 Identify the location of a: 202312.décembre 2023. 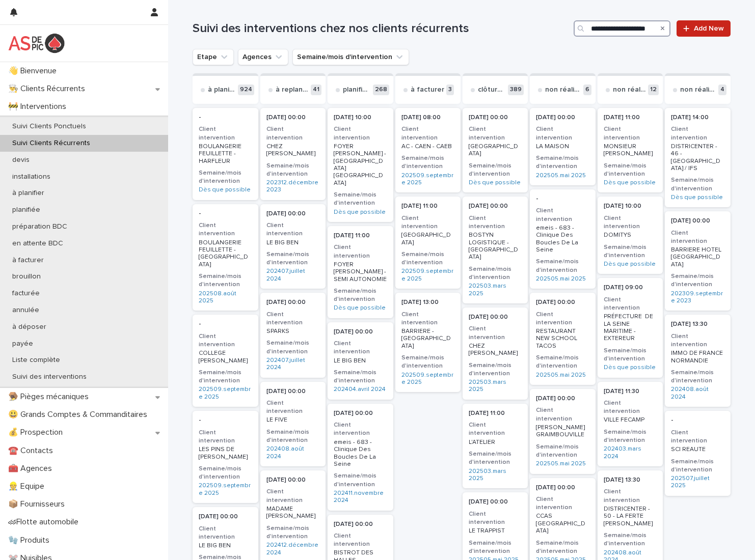
(293, 186).